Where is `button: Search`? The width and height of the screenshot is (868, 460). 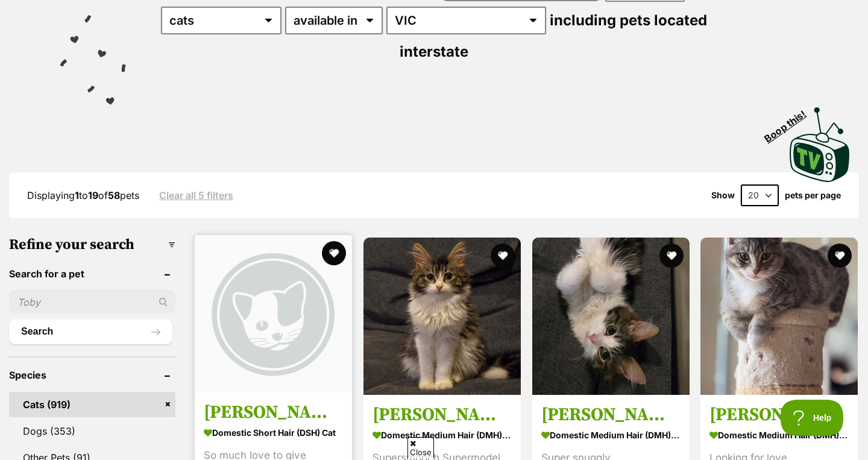
button: Search is located at coordinates (90, 331).